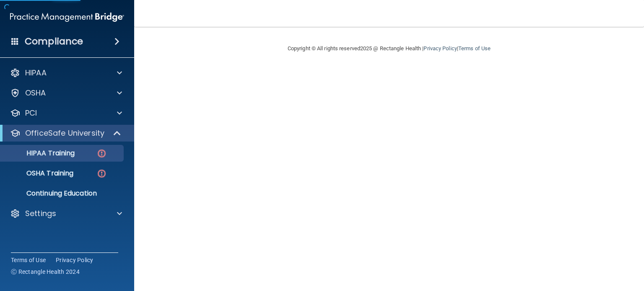 This screenshot has height=291, width=644. Describe the element at coordinates (67, 17) in the screenshot. I see `img: PMB logo` at that location.